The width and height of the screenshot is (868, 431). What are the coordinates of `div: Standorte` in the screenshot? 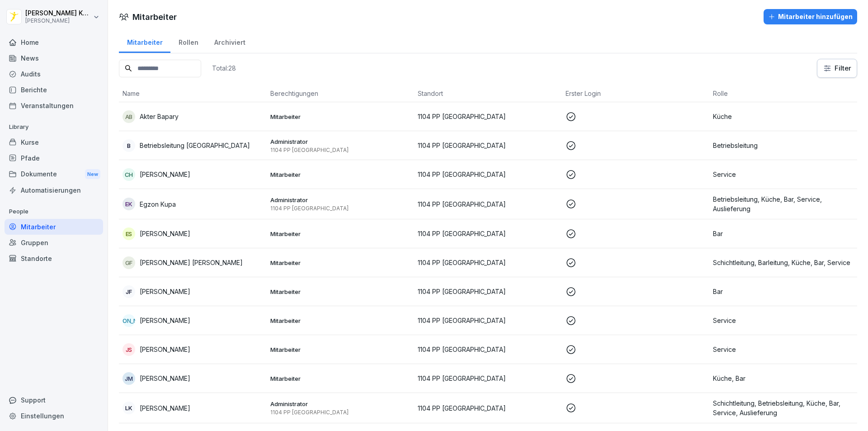 It's located at (54, 258).